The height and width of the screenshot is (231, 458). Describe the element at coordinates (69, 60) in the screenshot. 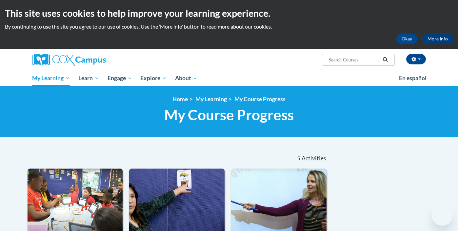

I see `img: Cox Campus` at that location.